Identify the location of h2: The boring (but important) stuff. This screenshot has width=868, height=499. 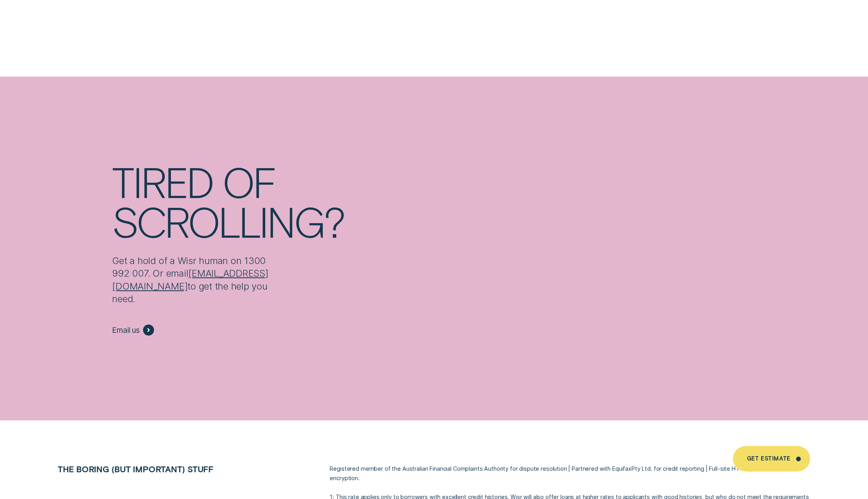
(162, 469).